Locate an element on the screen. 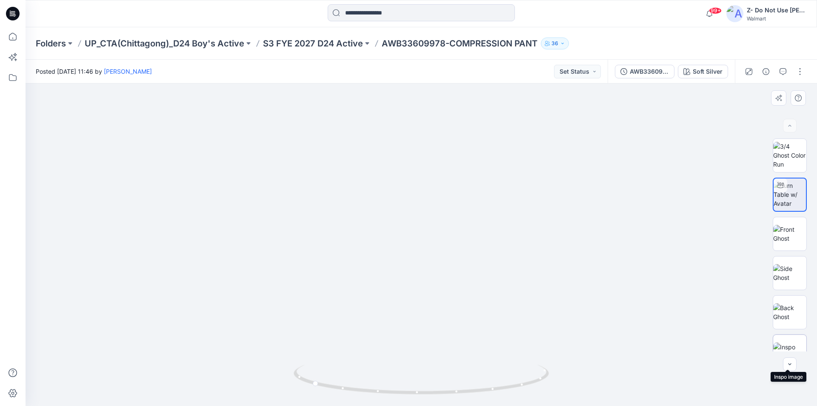  button: AWB33609978-COMPRESSION PANT-PRODUCTION_MP is located at coordinates (645, 71).